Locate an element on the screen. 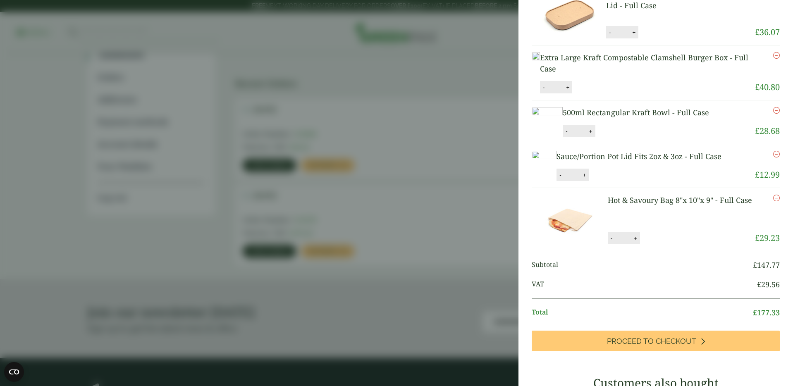 The height and width of the screenshot is (386, 793). span: Proceed to Checkout is located at coordinates (651, 341).